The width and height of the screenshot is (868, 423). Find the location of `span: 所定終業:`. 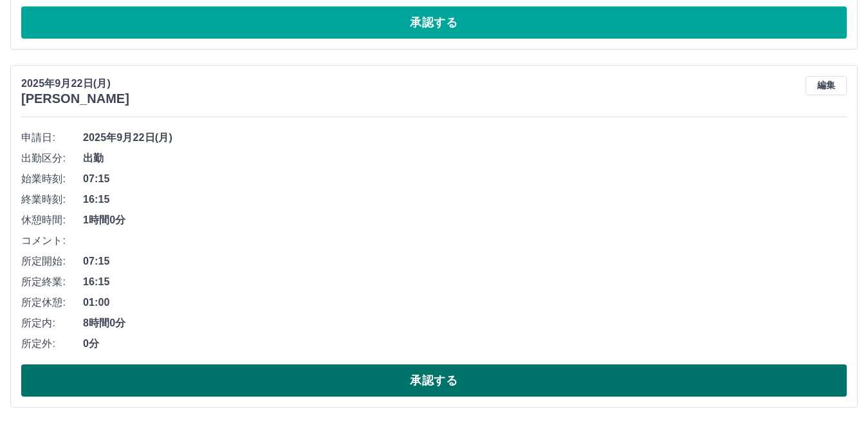

span: 所定終業: is located at coordinates (52, 282).